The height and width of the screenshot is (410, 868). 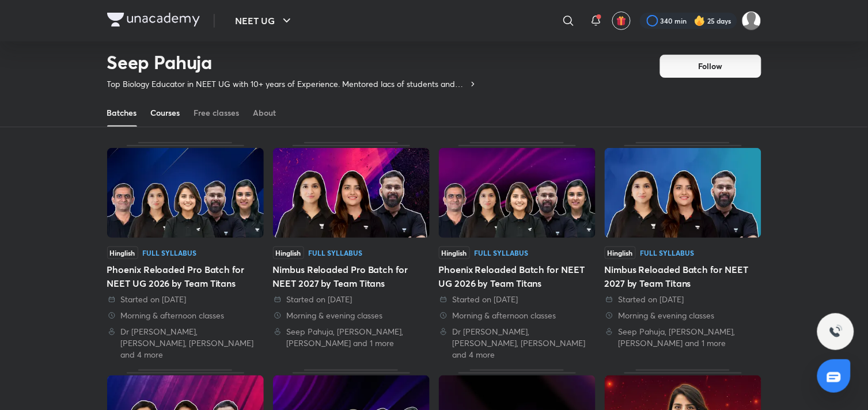 I want to click on div: Batches, so click(x=122, y=113).